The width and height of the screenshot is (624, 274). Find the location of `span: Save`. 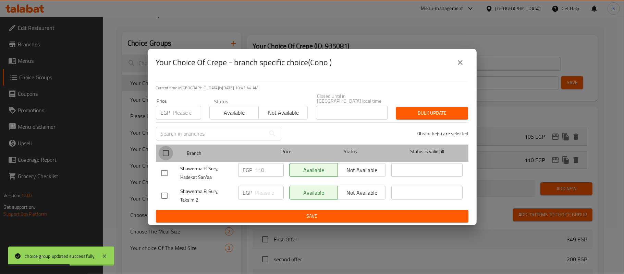

span: Save is located at coordinates (312, 216).